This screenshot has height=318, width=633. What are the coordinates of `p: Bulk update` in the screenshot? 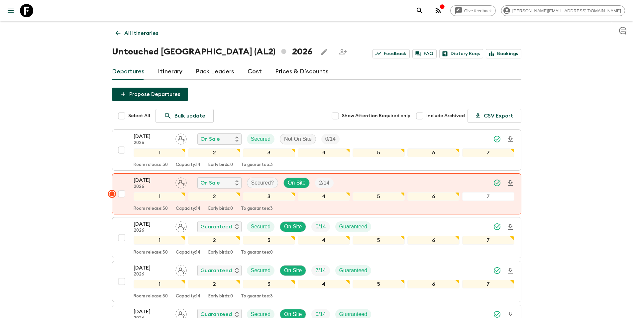 It's located at (190, 116).